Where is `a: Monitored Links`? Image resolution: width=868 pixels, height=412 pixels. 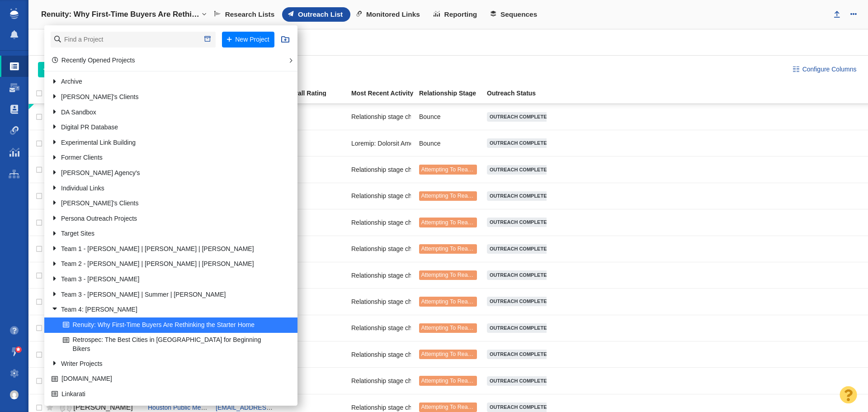 a: Monitored Links is located at coordinates (389, 14).